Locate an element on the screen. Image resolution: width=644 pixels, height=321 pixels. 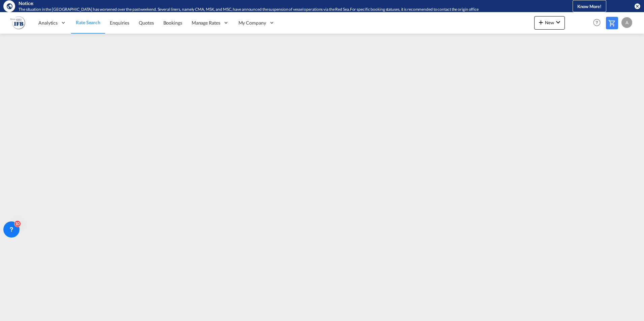
span: Know More! is located at coordinates (590, 6).